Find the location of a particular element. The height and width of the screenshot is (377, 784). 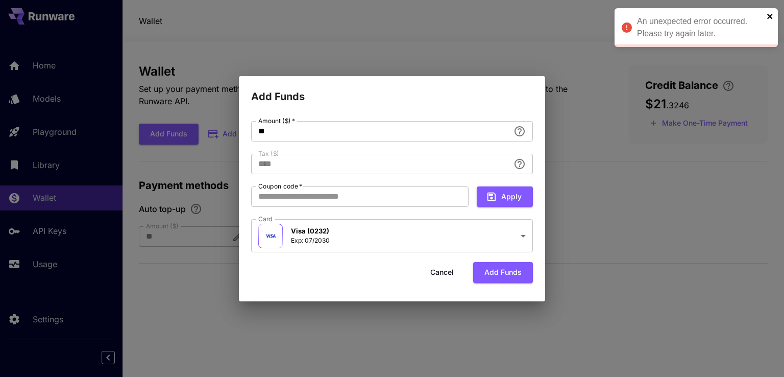

button: close is located at coordinates (770, 16).